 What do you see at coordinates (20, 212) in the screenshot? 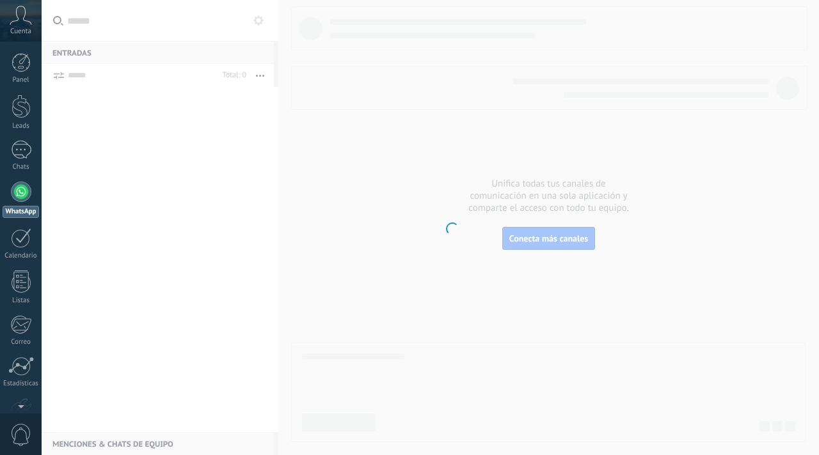
I see `div: WhatsApp` at bounding box center [20, 212].